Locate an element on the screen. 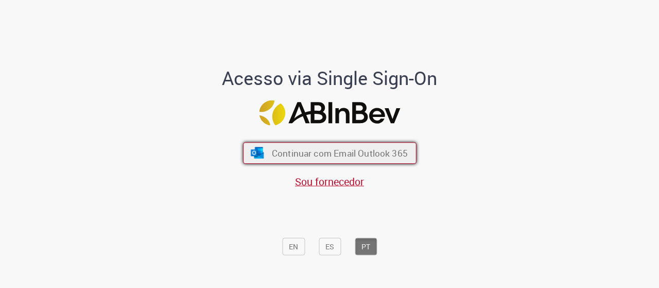 This screenshot has width=659, height=288. img: ícone Azure/Microsoft 360 is located at coordinates (257, 153).